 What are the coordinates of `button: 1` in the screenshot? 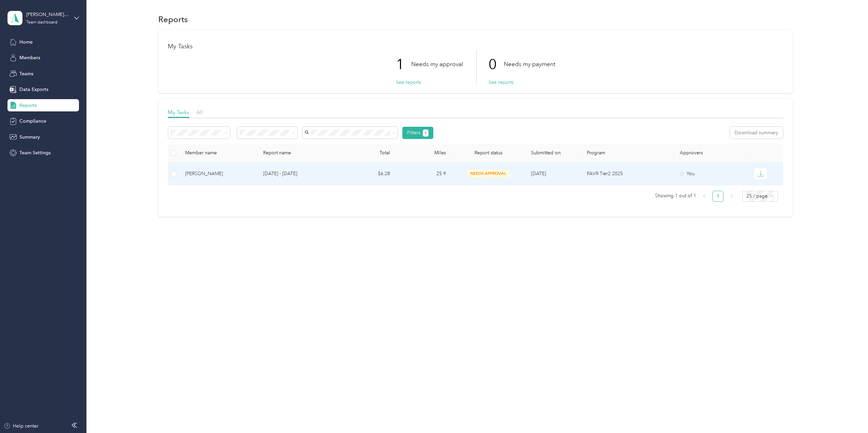 It's located at (425, 133).